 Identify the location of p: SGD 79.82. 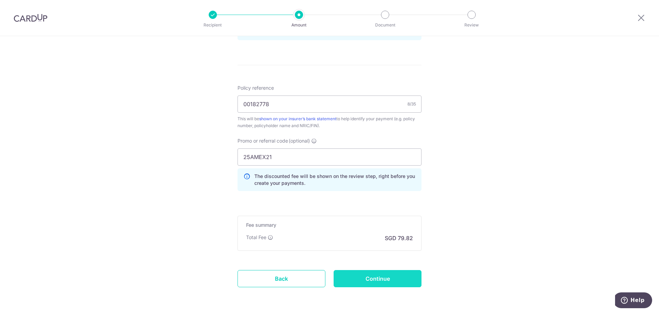
(399, 238).